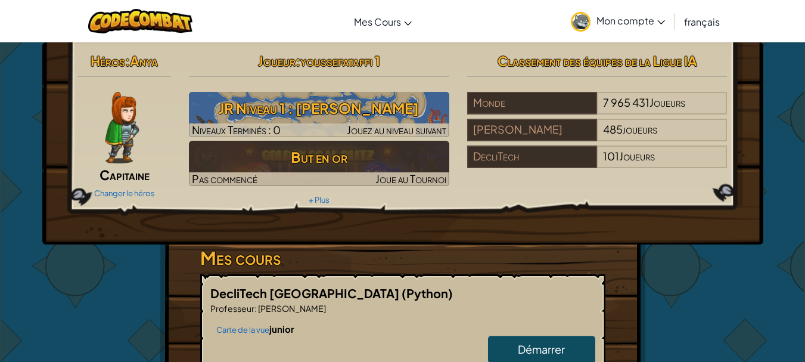 This screenshot has width=805, height=362. Describe the element at coordinates (225, 178) in the screenshot. I see `font: Pas commencé` at that location.